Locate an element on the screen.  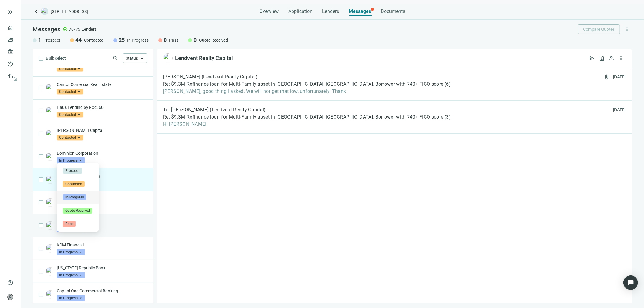
span: 70/75 is located at coordinates (74, 29).